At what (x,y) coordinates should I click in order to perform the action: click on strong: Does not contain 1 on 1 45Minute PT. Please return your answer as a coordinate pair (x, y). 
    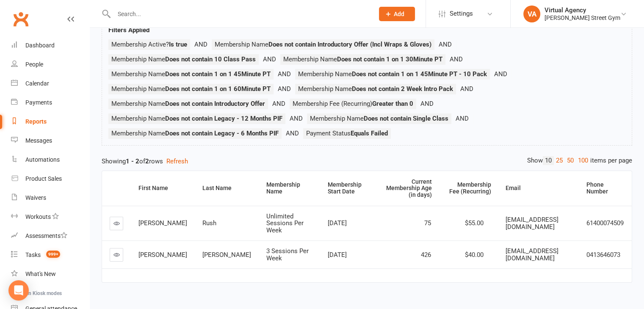
    Looking at the image, I should click on (218, 74).